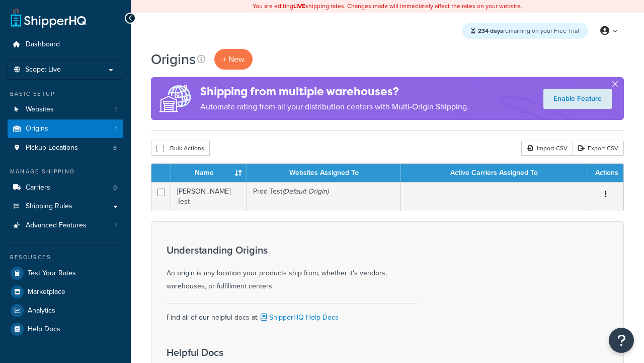 The image size is (644, 363). I want to click on li: Marketplace, so click(65, 292).